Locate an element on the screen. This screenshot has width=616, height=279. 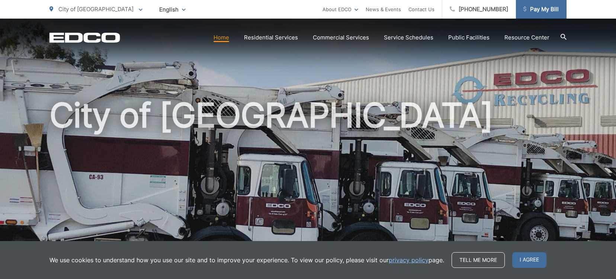
a: Public Facilities is located at coordinates (468, 38).